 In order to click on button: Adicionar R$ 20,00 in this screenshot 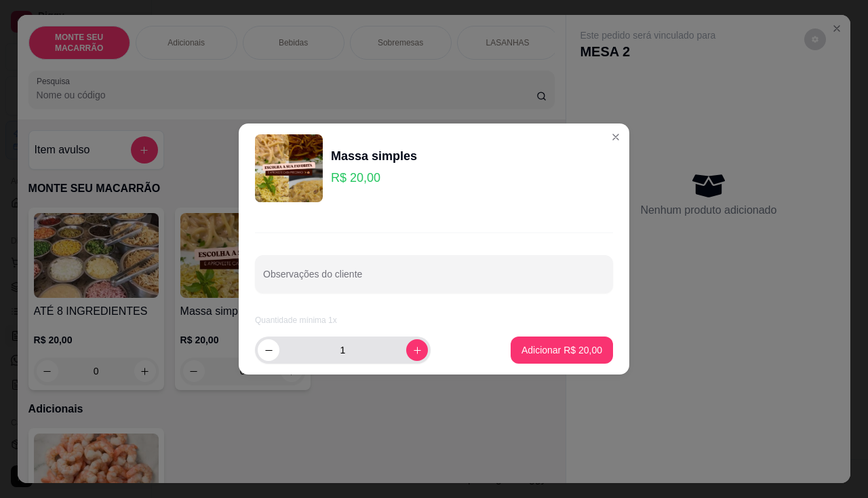, I will do `click(562, 350)`.